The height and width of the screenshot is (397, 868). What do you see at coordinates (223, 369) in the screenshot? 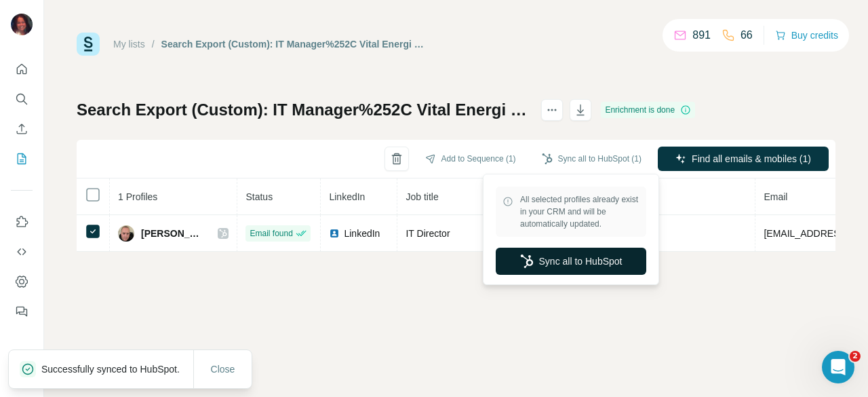
I see `button: Close` at bounding box center [223, 369].